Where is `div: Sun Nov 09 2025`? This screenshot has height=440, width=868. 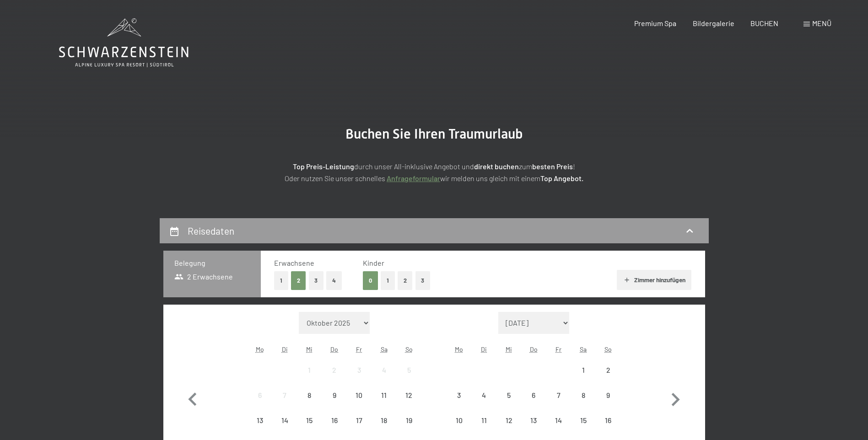 div: Sun Nov 09 2025 is located at coordinates (608, 395).